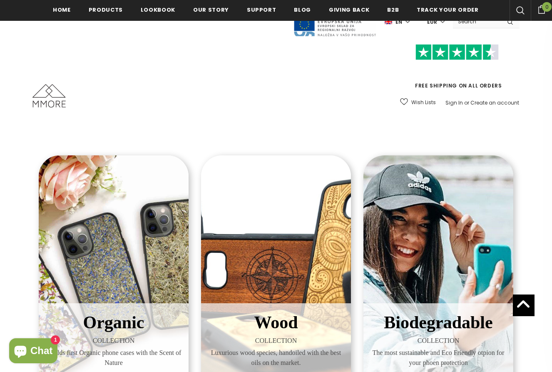 The width and height of the screenshot is (552, 372). Describe the element at coordinates (114, 358) in the screenshot. I see `span: Worlds first Organic phone cases with the Scent of Nature` at that location.